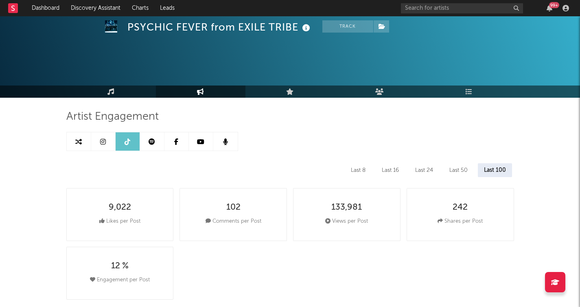 The width and height of the screenshot is (580, 307). I want to click on div: Last 8, so click(358, 170).